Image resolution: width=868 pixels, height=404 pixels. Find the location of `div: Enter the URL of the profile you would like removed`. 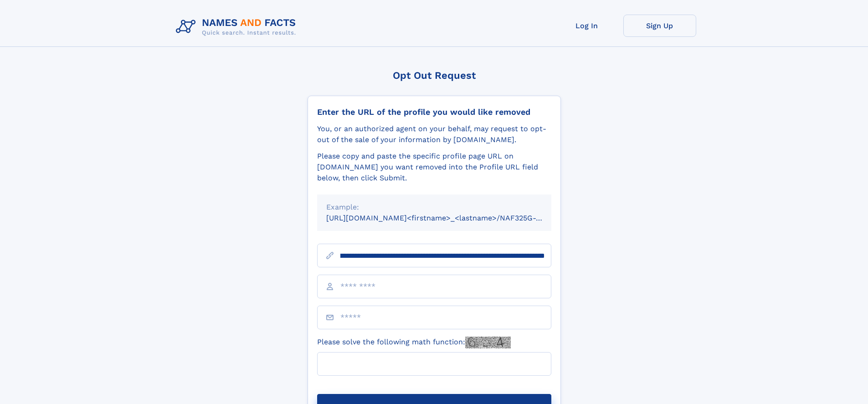

div: Enter the URL of the profile you would like removed is located at coordinates (434, 112).